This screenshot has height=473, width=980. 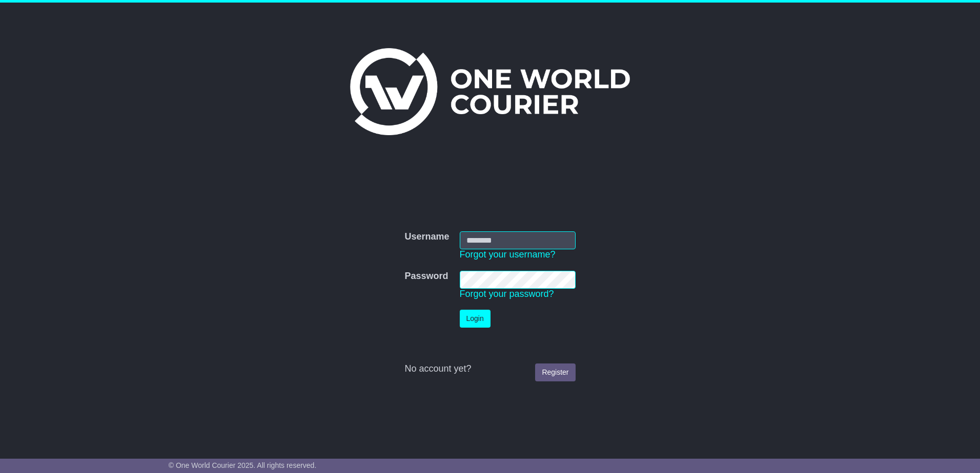 I want to click on button: Login, so click(x=475, y=318).